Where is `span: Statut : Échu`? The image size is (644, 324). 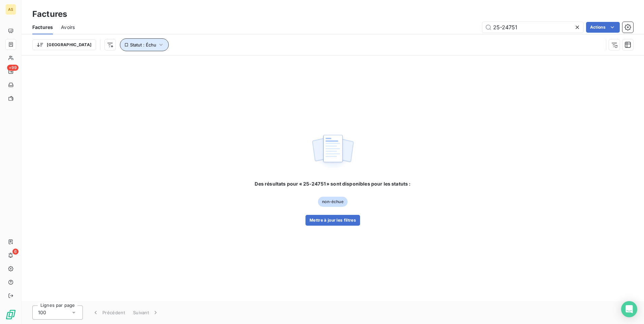
span: Statut : Échu is located at coordinates (143, 45).